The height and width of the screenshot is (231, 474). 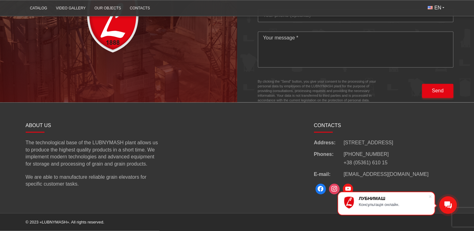 What do you see at coordinates (394, 205) in the screenshot?
I see `div: Консультація онлайн.` at bounding box center [394, 205].